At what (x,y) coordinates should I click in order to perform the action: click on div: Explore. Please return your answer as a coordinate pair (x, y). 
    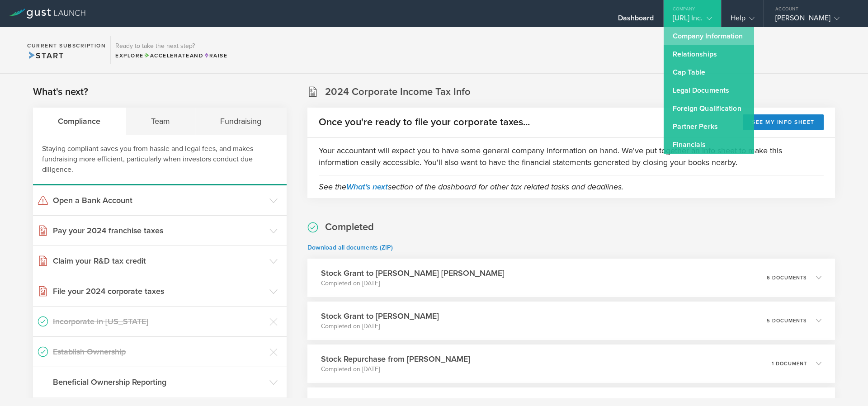
    Looking at the image, I should click on (172, 56).